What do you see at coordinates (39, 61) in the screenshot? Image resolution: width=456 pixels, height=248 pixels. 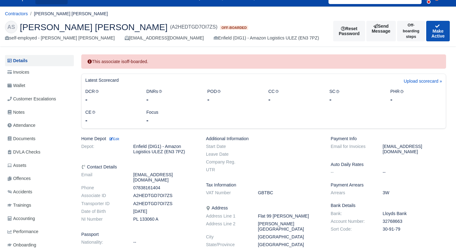 I see `a: Details` at bounding box center [39, 61].